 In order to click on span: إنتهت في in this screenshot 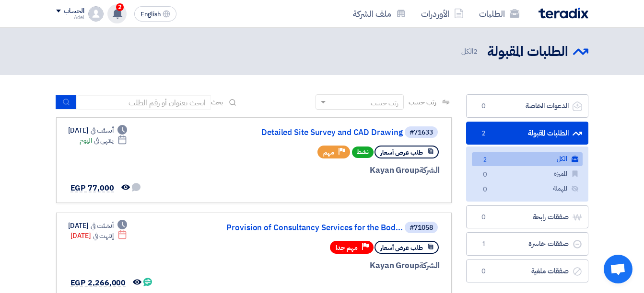, I will do `click(103, 236)`.